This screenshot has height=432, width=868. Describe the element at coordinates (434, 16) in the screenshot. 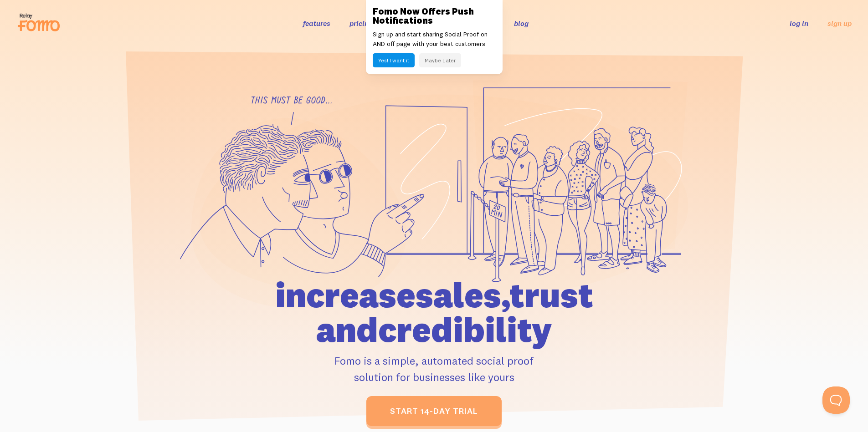

I see `h3: Fomo Now Offers Push Notifications` at that location.